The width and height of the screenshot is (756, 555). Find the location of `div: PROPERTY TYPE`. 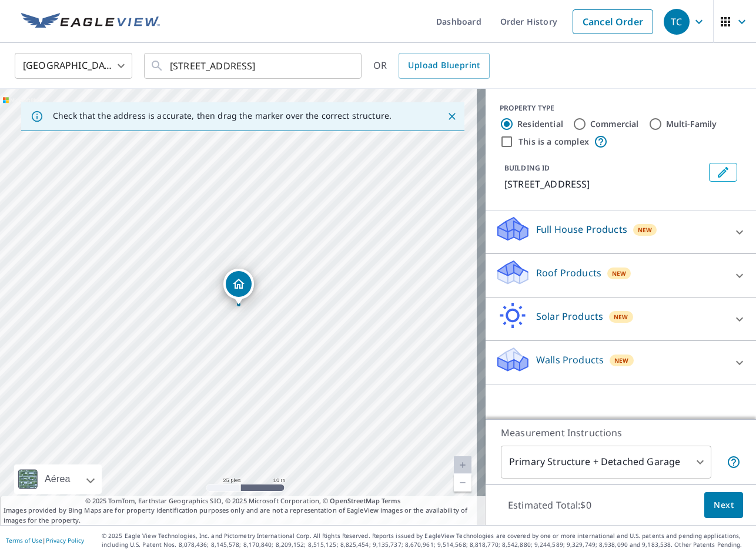

div: PROPERTY TYPE is located at coordinates (621, 108).